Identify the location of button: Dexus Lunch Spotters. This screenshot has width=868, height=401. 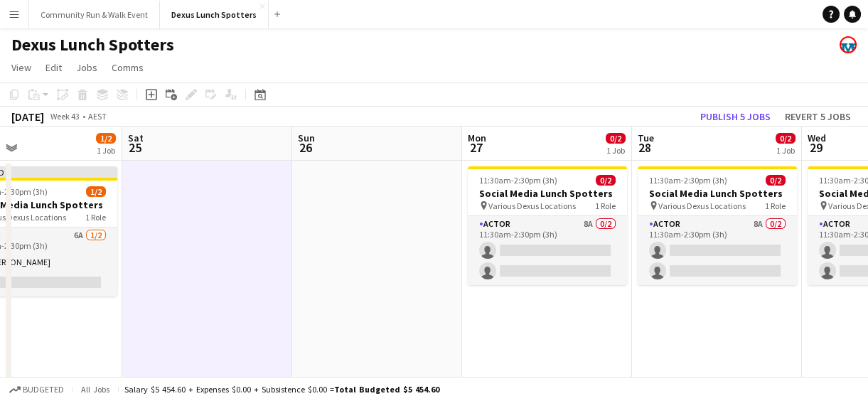
(214, 14).